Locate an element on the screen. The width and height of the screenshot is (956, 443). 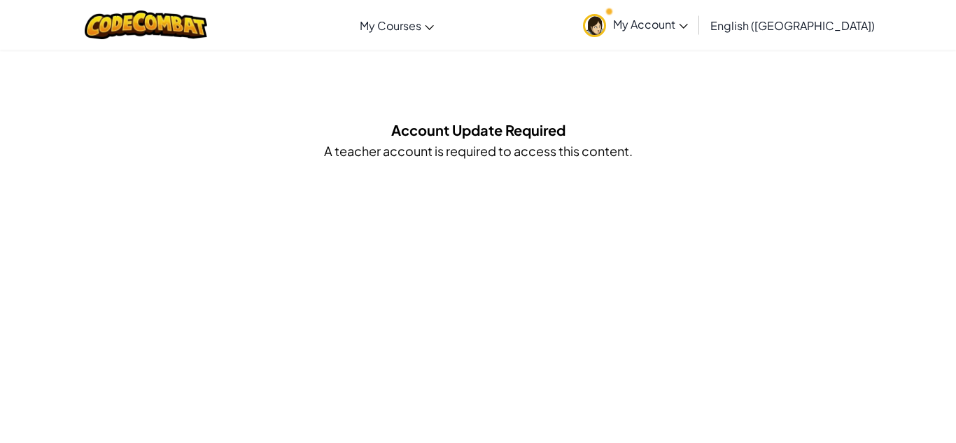
p: A teacher account is required to access this content. is located at coordinates (478, 151).